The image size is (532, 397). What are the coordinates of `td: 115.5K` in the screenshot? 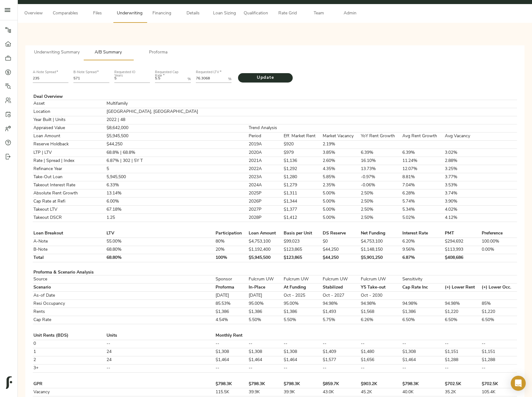 It's located at (231, 392).